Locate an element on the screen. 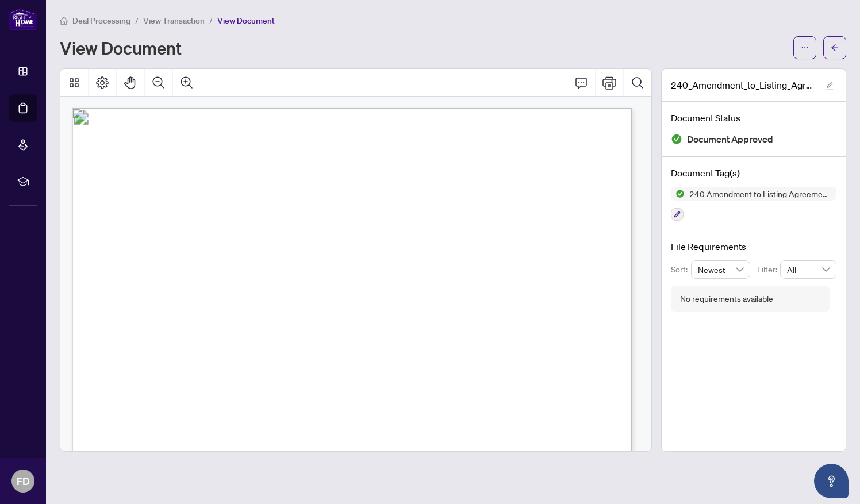 This screenshot has height=504, width=860. p: Sort: is located at coordinates (681, 269).